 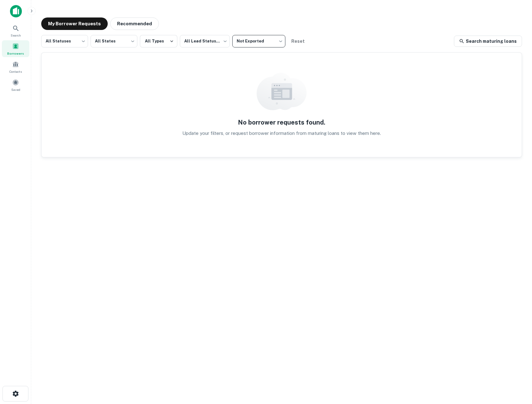 I want to click on a: Contacts, so click(x=15, y=67).